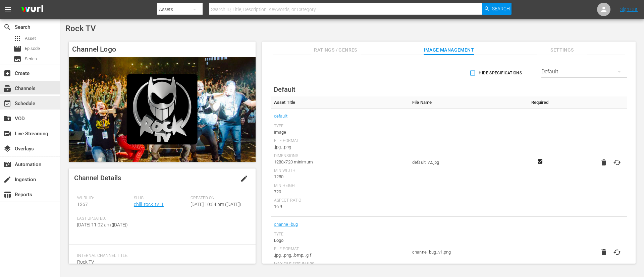 Image resolution: width=644 pixels, height=277 pixels. I want to click on span: Ratings / Genres, so click(336, 50).